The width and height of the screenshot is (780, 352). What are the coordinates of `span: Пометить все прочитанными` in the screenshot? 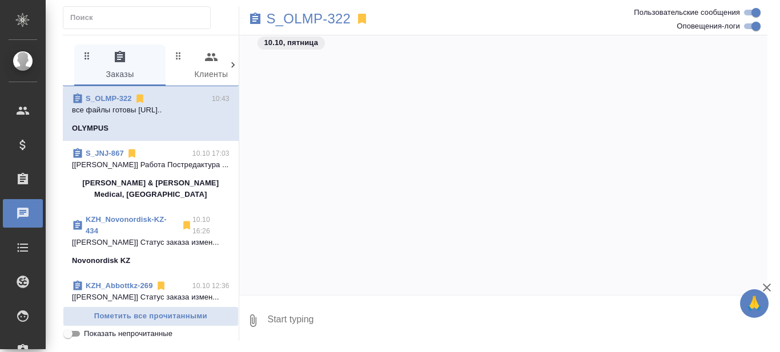 It's located at (151, 316).